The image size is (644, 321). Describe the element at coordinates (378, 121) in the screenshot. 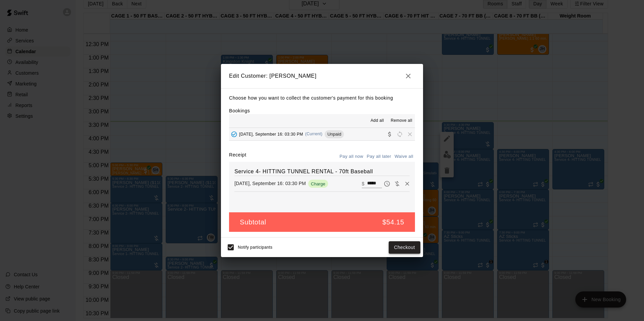

I see `button: Add all` at that location.